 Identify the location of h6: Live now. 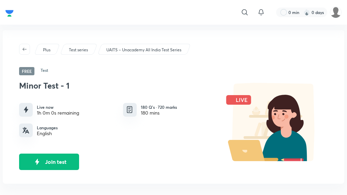
(58, 107).